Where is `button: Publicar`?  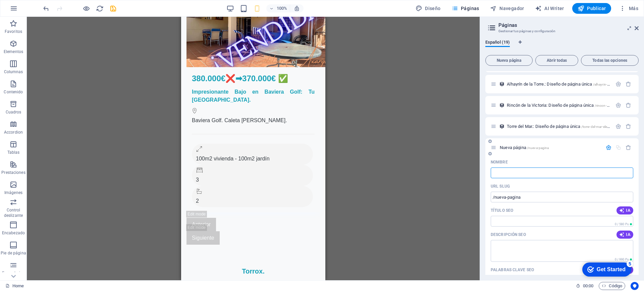
button: Publicar is located at coordinates (592, 9).